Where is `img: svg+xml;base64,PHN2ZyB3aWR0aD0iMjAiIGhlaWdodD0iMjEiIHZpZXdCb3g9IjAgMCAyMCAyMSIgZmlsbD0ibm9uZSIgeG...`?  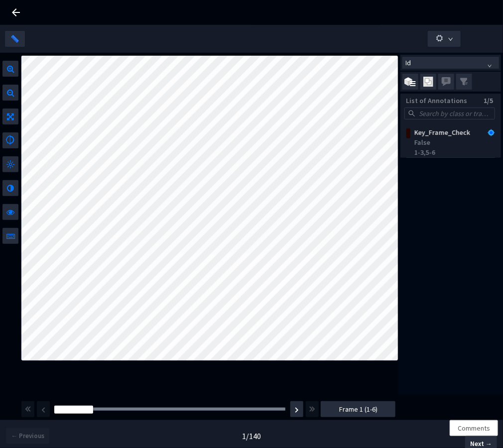
img: svg+xml;base64,PHN2ZyB3aWR0aD0iMjAiIGhlaWdodD0iMjEiIHZpZXdCb3g9IjAgMCAyMCAyMSIgZmlsbD0ibm9uZSIgeG... is located at coordinates (428, 82).